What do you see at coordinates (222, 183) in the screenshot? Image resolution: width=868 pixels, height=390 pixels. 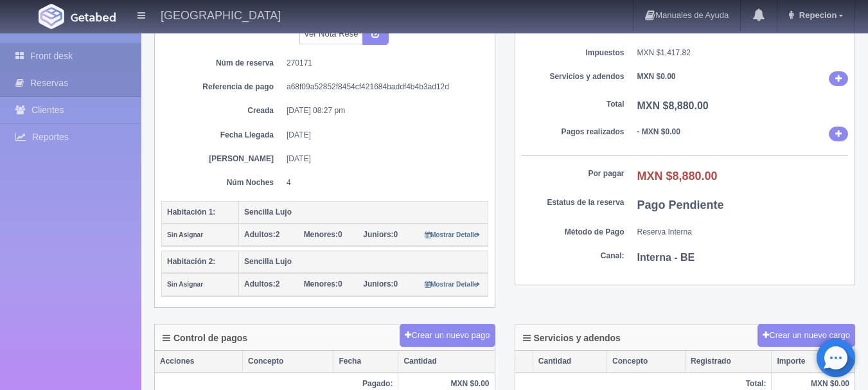 I see `dt: Núm Noches` at bounding box center [222, 183].